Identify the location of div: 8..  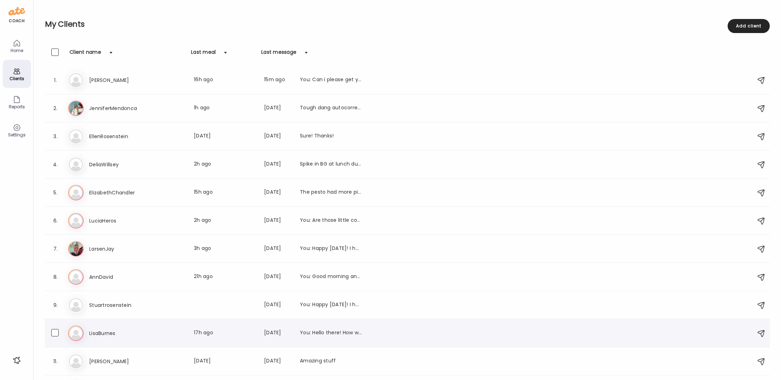
(55, 277).